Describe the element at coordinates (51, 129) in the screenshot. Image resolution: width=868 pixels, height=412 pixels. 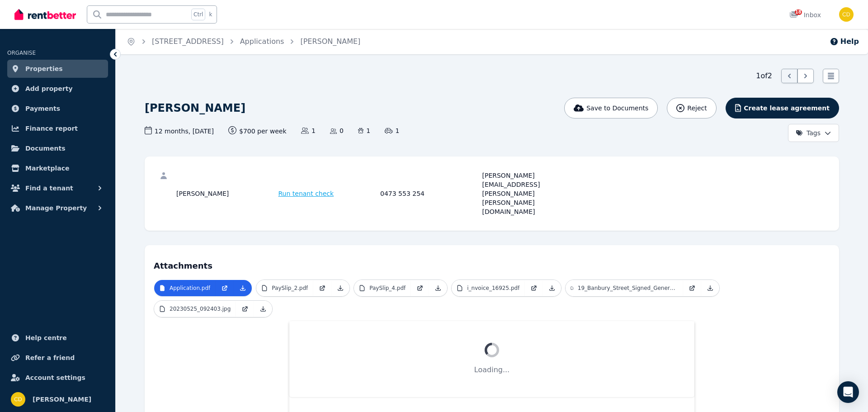
I see `span: Finance report` at that location.